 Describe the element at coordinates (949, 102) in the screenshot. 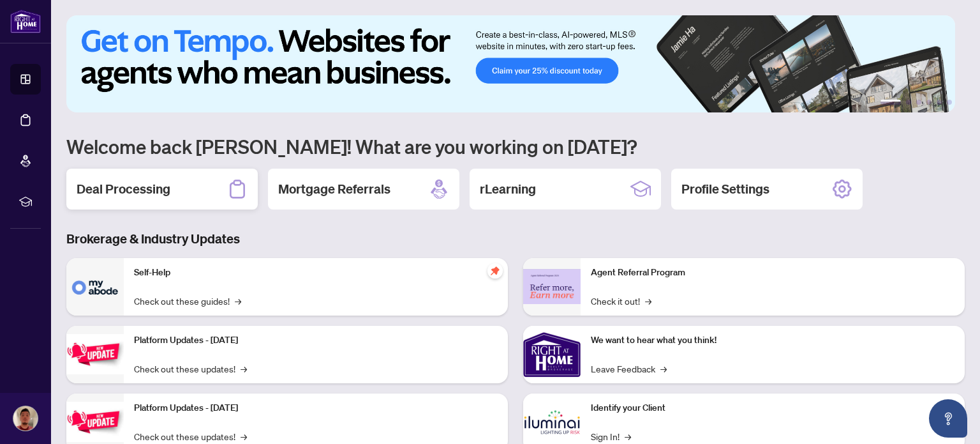

I see `button: 6` at that location.